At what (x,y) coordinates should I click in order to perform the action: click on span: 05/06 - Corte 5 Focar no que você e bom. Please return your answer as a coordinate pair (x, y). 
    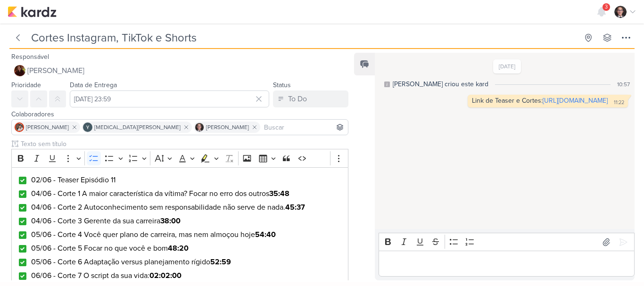
    Looking at the image, I should click on (110, 249).